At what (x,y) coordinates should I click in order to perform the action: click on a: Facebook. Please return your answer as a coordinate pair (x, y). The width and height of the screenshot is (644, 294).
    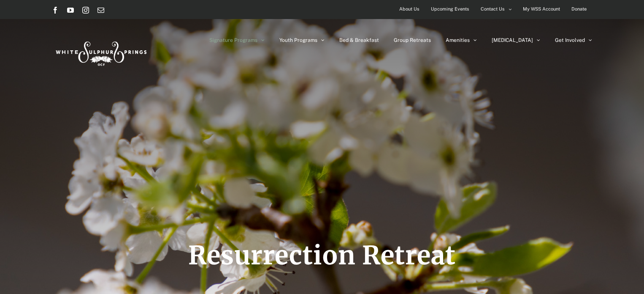
    Looking at the image, I should click on (55, 10).